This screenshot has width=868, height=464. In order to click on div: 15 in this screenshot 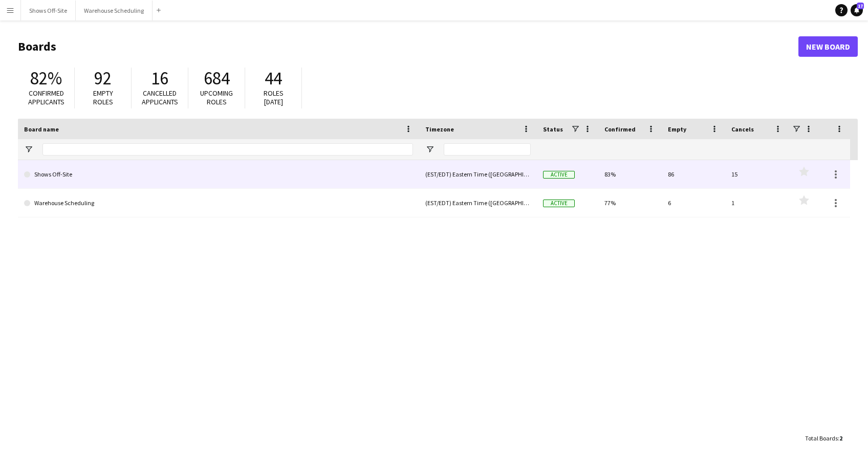, I will do `click(757, 174)`.